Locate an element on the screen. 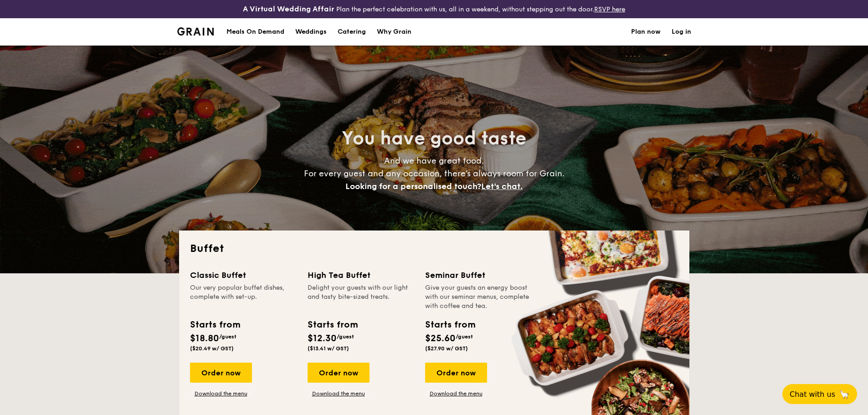 This screenshot has width=868, height=415. a: Plan now is located at coordinates (645, 32).